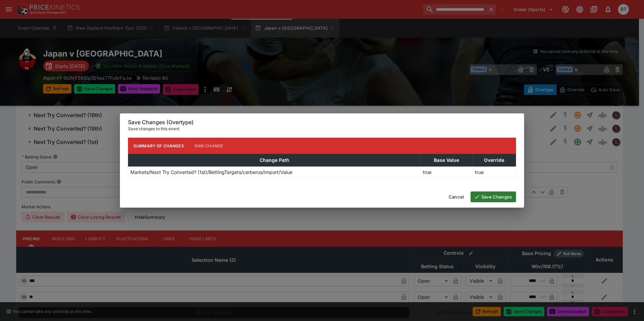  I want to click on button: Save Changes, so click(493, 197).